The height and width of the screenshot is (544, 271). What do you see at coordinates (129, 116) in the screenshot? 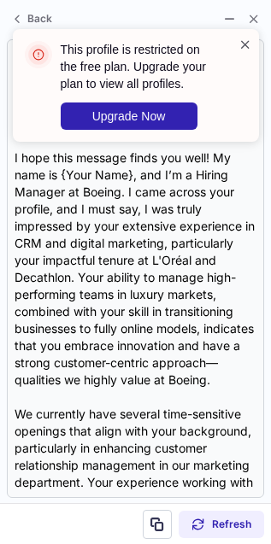
I see `span: Upgrade Now` at bounding box center [129, 116].